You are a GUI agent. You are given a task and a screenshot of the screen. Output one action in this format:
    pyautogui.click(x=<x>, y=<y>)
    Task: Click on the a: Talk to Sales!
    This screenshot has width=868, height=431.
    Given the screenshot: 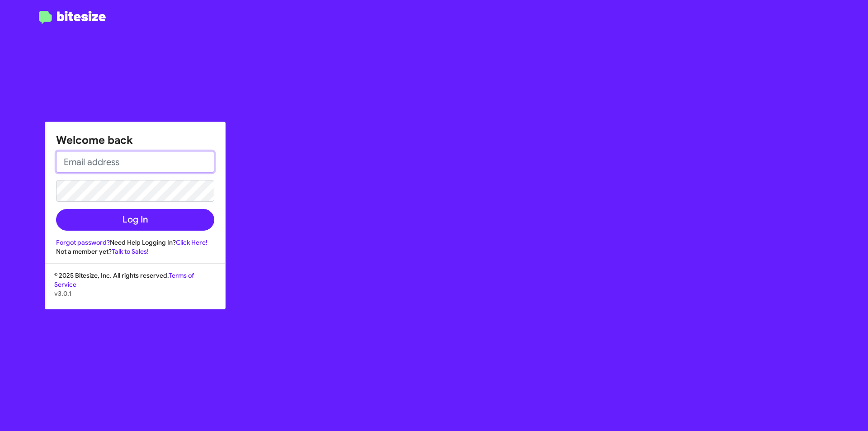 What is the action you would take?
    pyautogui.click(x=130, y=251)
    